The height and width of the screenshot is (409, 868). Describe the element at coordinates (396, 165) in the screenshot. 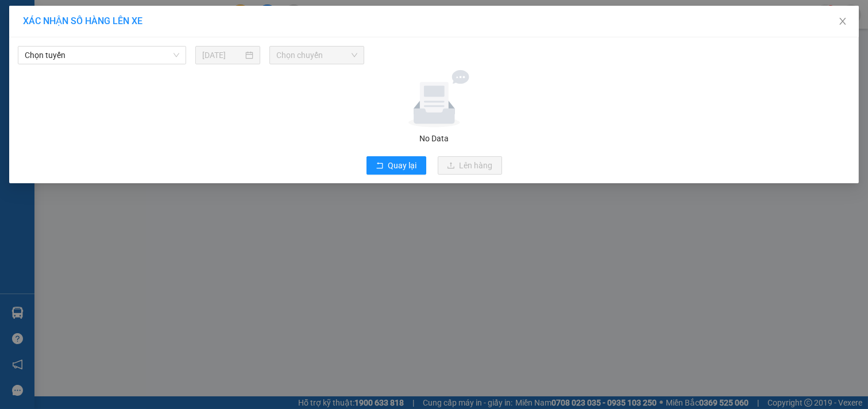

I see `button: rollbackQuay lại` at that location.